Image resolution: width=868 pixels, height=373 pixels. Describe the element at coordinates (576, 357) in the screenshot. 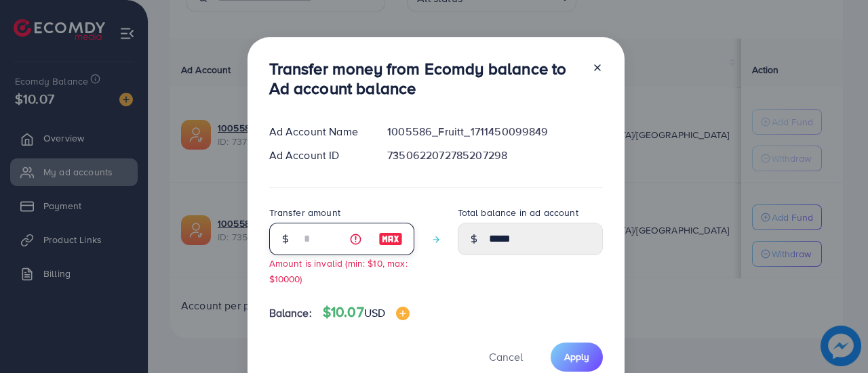

I see `button: Apply` at that location.